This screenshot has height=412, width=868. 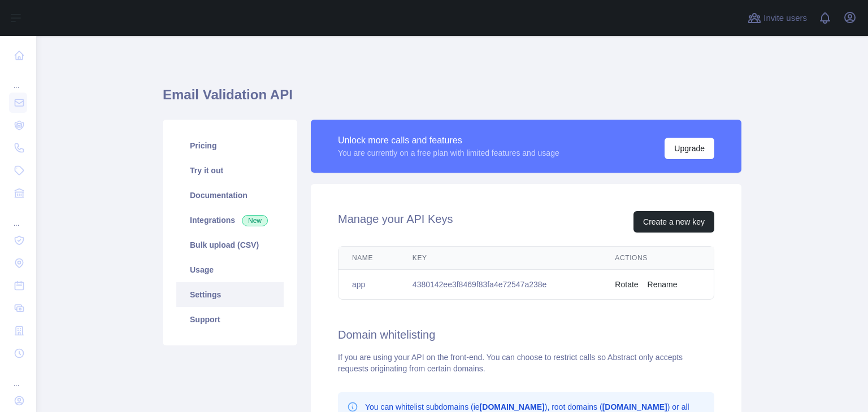 What do you see at coordinates (452, 99) in the screenshot?
I see `h1: Email Validation API` at bounding box center [452, 99].